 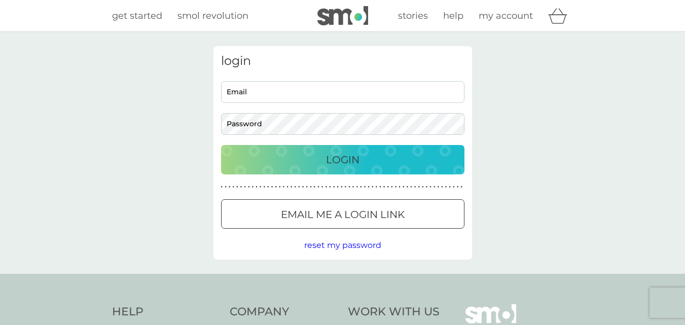 What do you see at coordinates (343, 160) in the screenshot?
I see `button: Login` at bounding box center [343, 160].